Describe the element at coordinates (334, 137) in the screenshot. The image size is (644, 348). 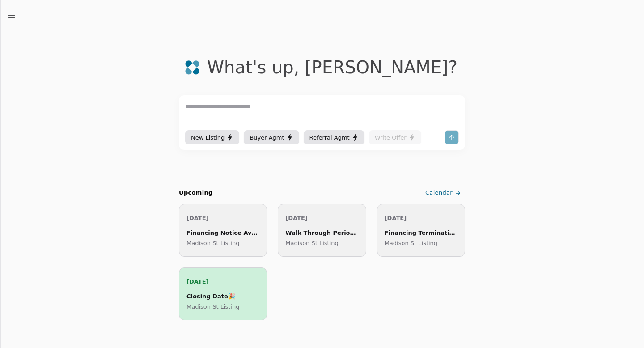
I see `button: Referral Agmt` at that location.